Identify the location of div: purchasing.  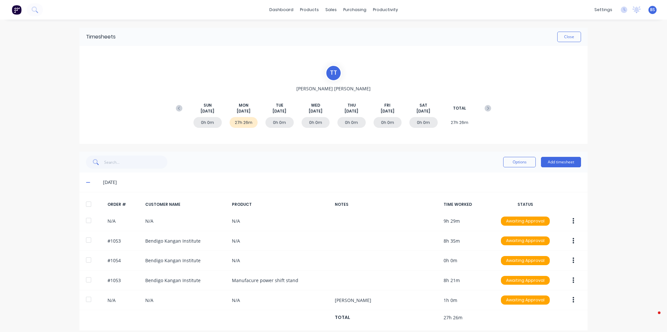
(355, 10).